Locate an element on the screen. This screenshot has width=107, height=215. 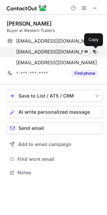
span: Find work email is located at coordinates (59, 159).